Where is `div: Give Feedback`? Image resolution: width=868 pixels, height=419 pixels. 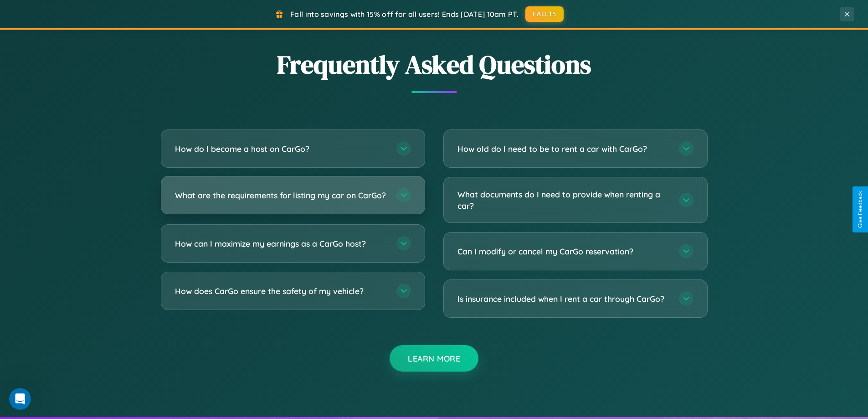
div: Give Feedback is located at coordinates (860, 209).